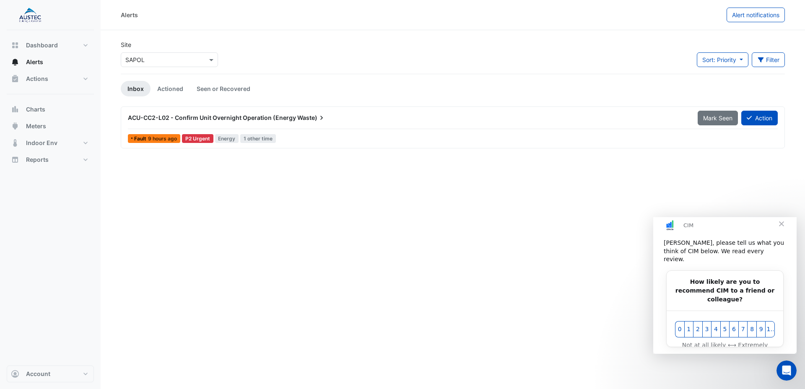  What do you see at coordinates (15, 143) in the screenshot?
I see `app-icon: Indoor Env` at bounding box center [15, 143].